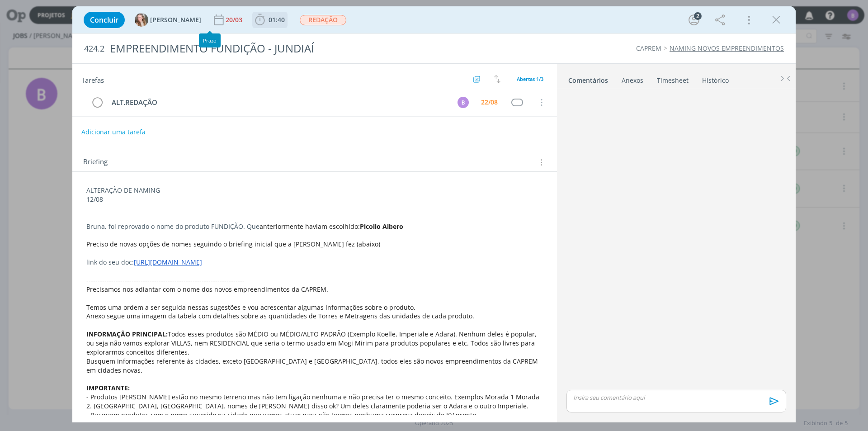  Describe the element at coordinates (114, 132) in the screenshot. I see `button: Adicionar uma tarefa` at that location.